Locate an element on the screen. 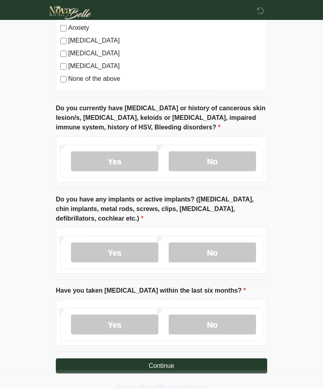 Image resolution: width=323 pixels, height=389 pixels. label: Anxiety is located at coordinates (165, 28).